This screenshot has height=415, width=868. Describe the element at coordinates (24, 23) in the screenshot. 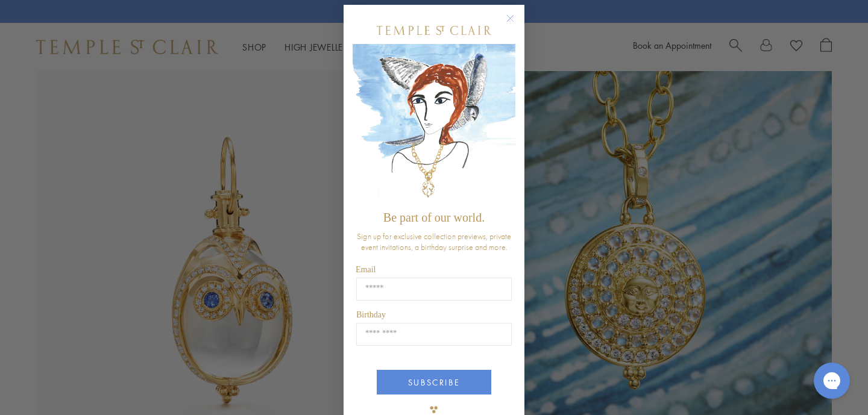

I see `button: Gorgias live chat` at that location.